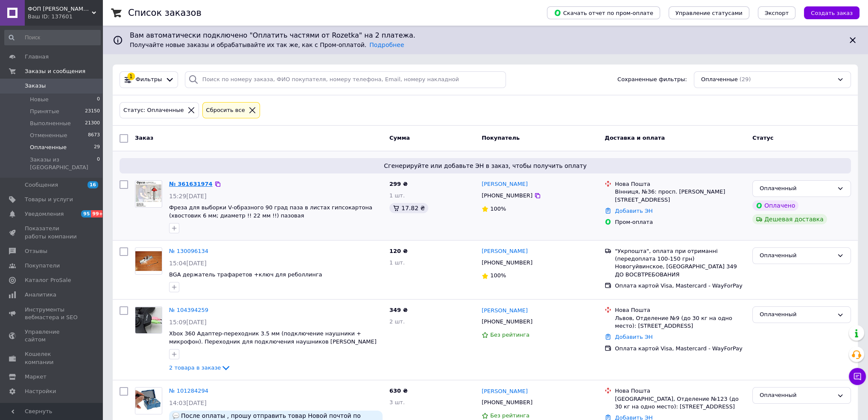  Describe the element at coordinates (131, 77) in the screenshot. I see `div: 1` at that location.